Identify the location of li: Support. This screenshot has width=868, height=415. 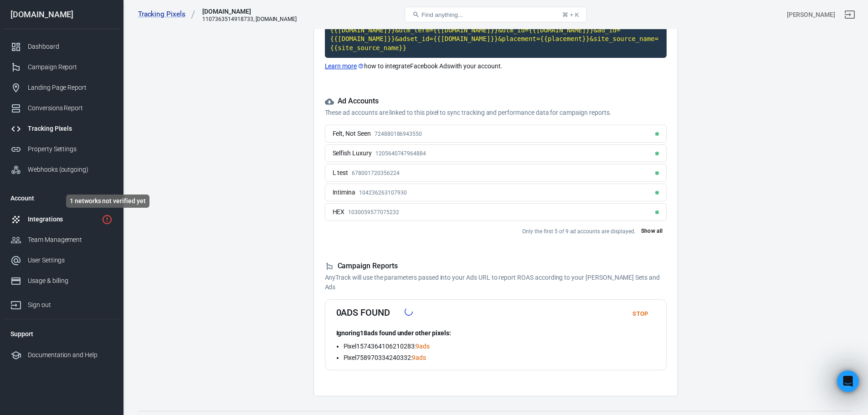
(62, 334).